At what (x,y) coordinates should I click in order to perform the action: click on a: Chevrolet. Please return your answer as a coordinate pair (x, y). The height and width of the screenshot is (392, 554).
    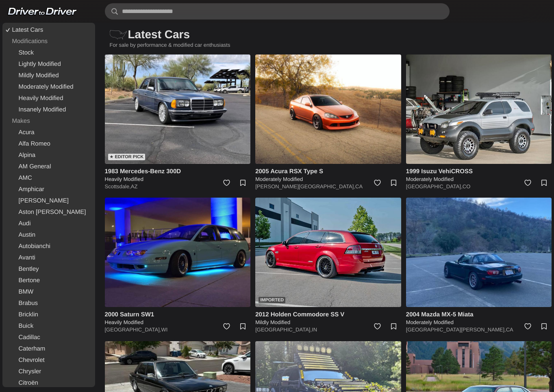
    Looking at the image, I should click on (49, 360).